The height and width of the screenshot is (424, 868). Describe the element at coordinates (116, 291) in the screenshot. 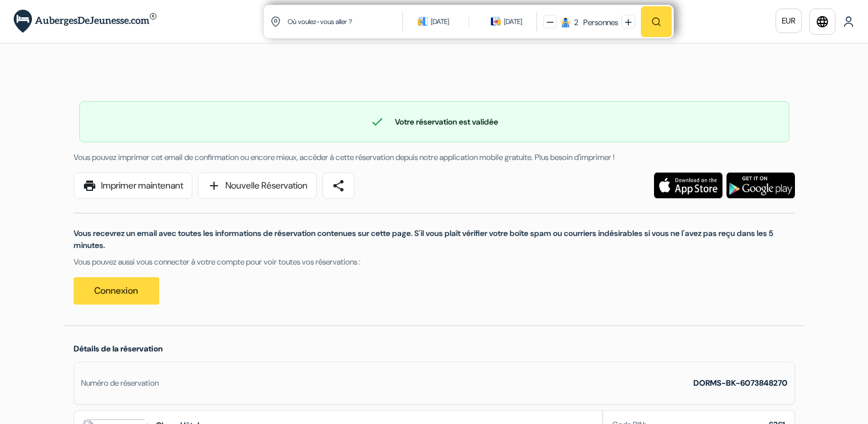

I see `a: Connexion` at that location.